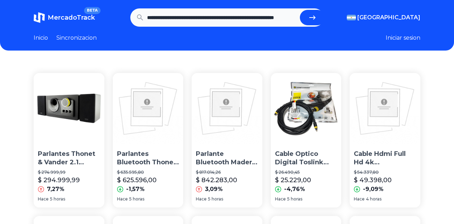 This screenshot has width=454, height=224. What do you see at coordinates (306, 172) in the screenshot?
I see `p: $ 26.490,45` at bounding box center [306, 172].